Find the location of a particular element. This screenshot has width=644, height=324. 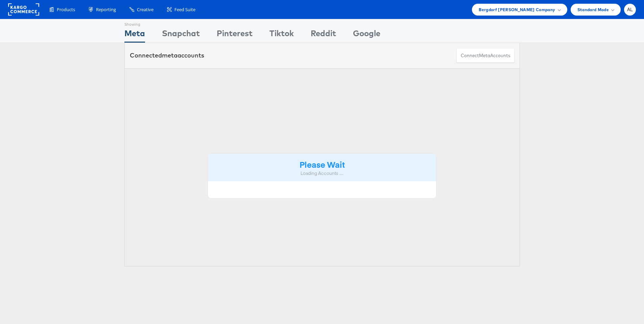

div: Loading Accounts .... is located at coordinates (322, 174).